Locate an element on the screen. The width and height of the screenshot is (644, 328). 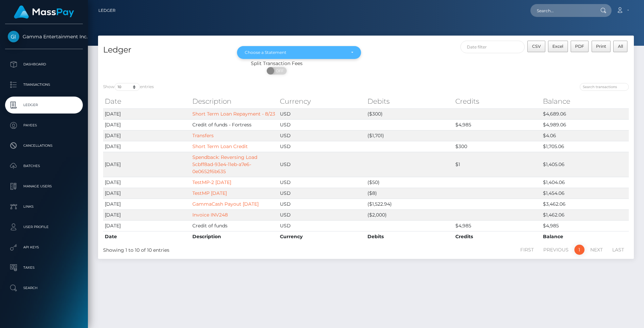
h4: Ledger is located at coordinates (165, 50).